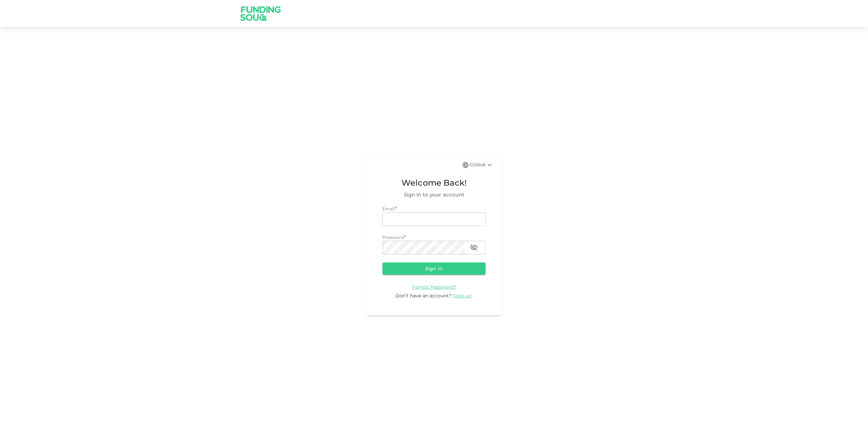 The width and height of the screenshot is (868, 442). What do you see at coordinates (434, 268) in the screenshot?
I see `button: Sign in` at bounding box center [434, 268].